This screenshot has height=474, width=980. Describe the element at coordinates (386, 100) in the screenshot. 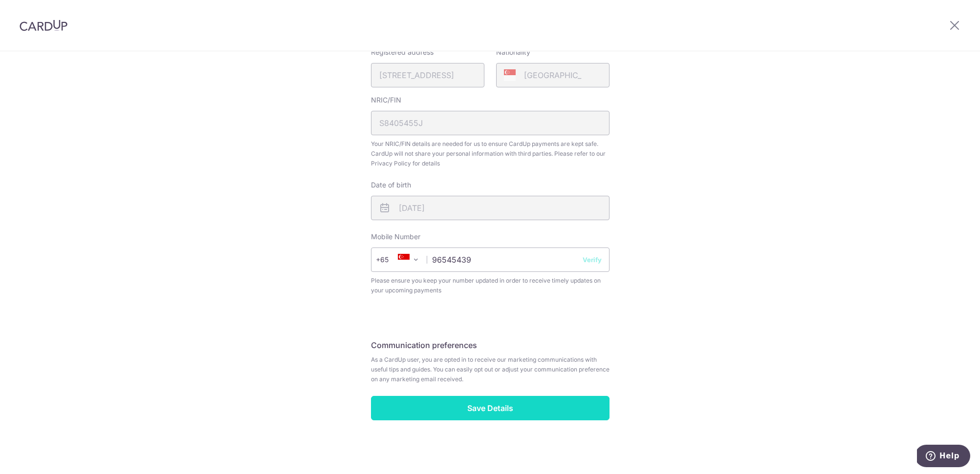

I see `label: NRIC/FIN` at that location.